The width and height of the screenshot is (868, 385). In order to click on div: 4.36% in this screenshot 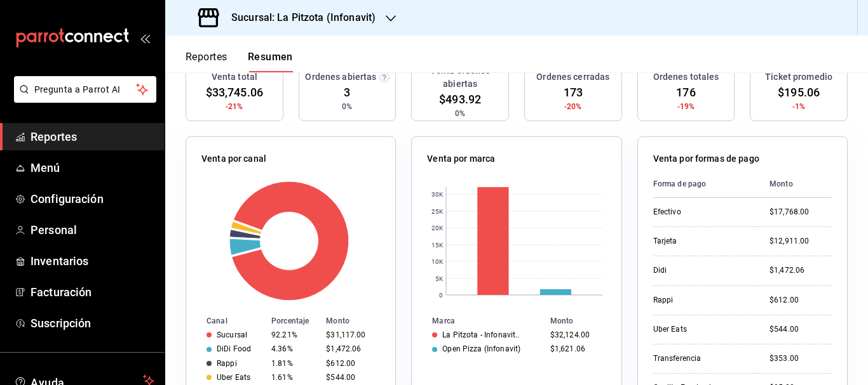, I will do `click(294, 349)`.